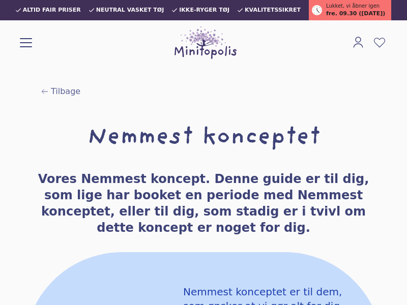 This screenshot has height=305, width=407. What do you see at coordinates (61, 92) in the screenshot?
I see `a: Tilbage` at bounding box center [61, 92].